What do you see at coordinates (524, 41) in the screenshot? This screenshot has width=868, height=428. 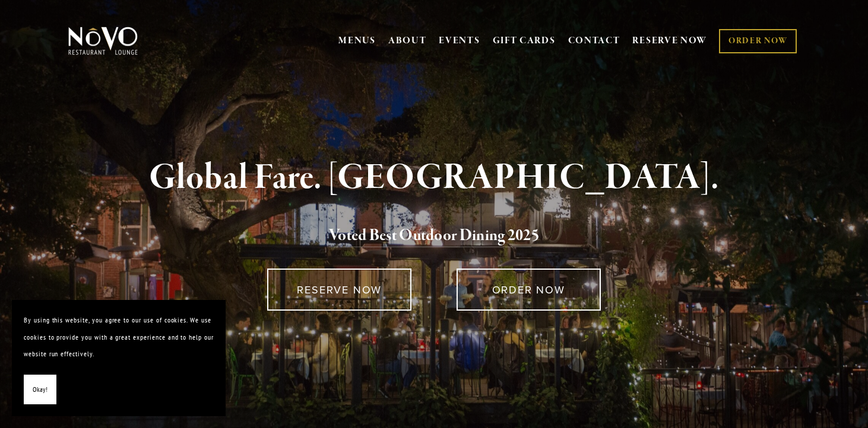 I see `a: GIFT CARDS` at bounding box center [524, 41].